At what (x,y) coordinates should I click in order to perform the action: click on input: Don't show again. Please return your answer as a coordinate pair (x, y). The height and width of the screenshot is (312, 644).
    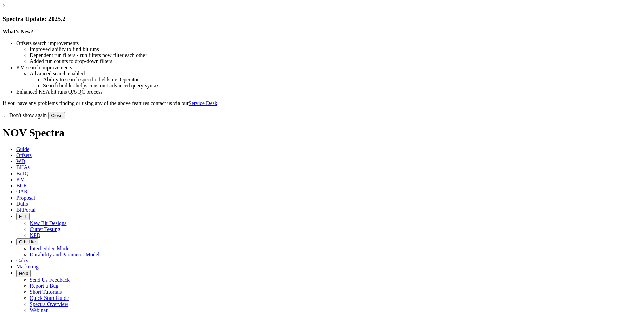
    Looking at the image, I should click on (6, 115).